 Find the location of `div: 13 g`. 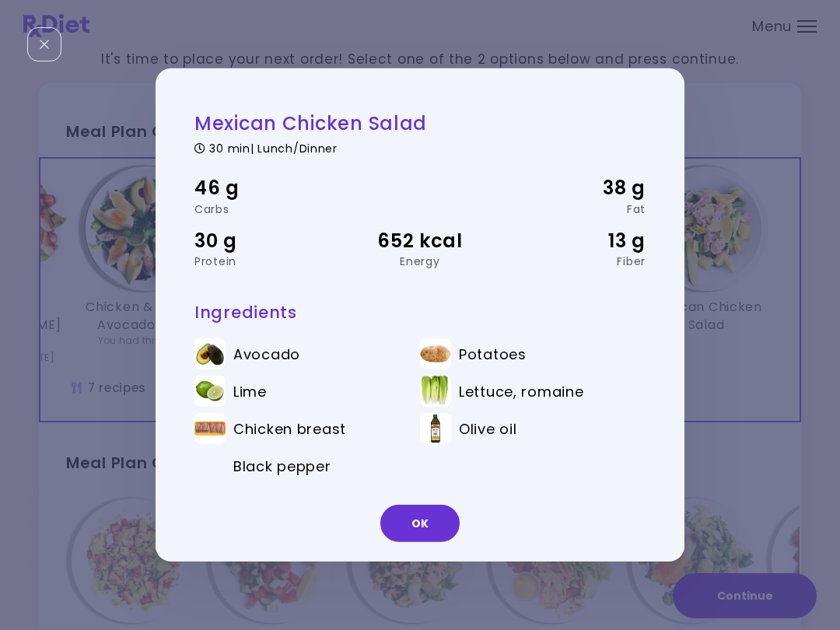

div: 13 g is located at coordinates (570, 241).